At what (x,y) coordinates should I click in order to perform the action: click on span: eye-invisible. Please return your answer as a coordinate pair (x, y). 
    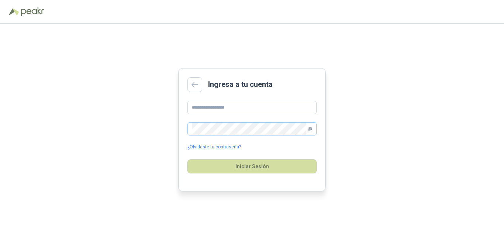
    Looking at the image, I should click on (310, 129).